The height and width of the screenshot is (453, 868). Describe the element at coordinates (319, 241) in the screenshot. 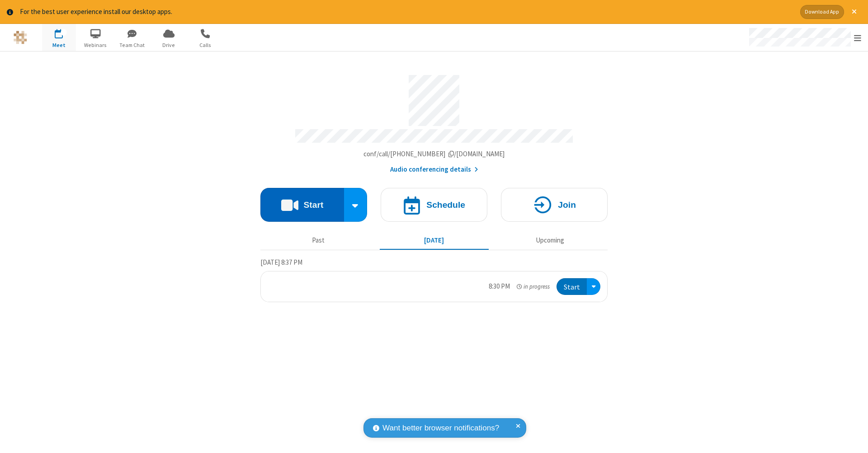

I see `button: Past` at that location.